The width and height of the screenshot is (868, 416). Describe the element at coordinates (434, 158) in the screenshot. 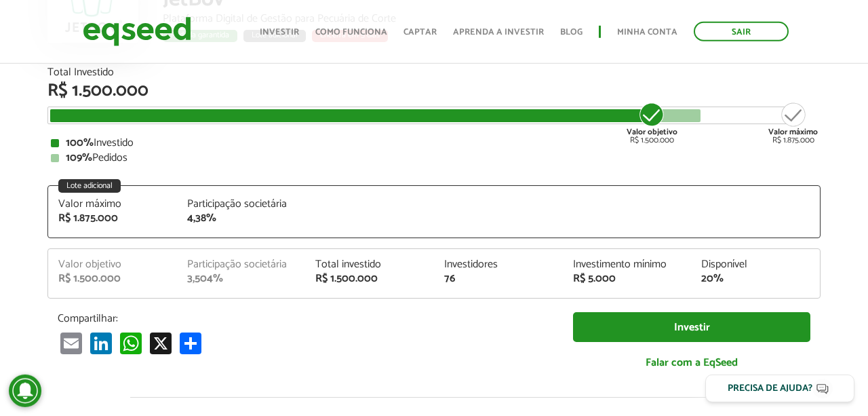

I see `div: Pedidos` at that location.